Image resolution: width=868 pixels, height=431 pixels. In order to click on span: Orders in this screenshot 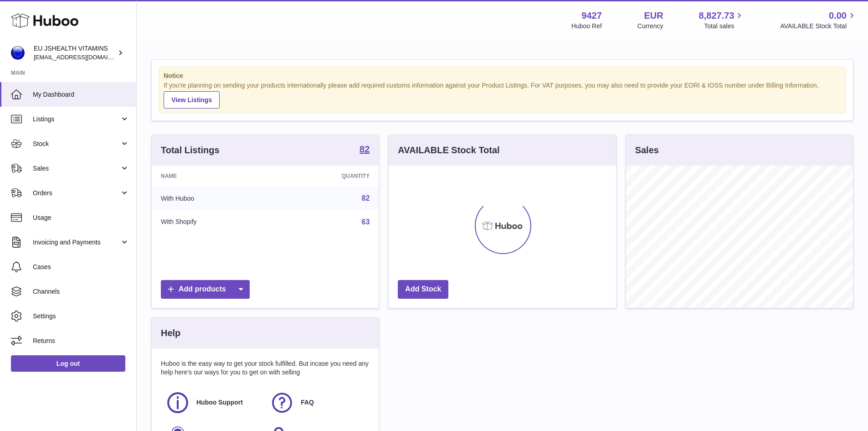, I will do `click(76, 193)`.